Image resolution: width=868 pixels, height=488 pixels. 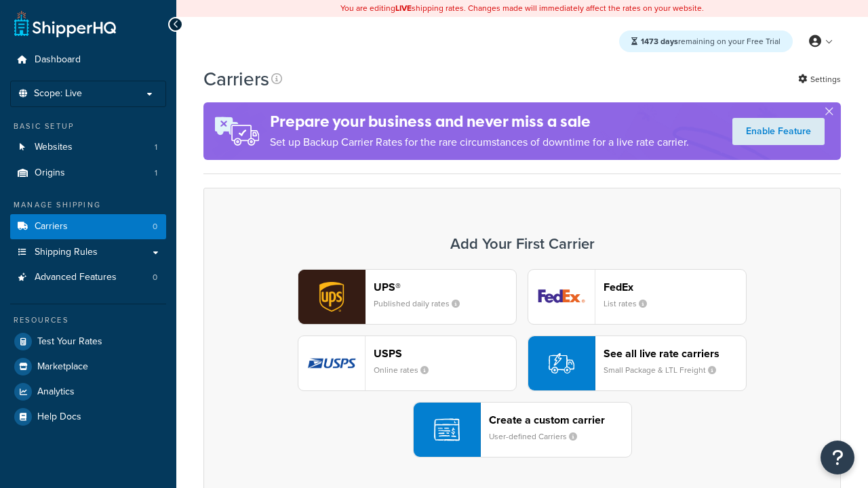 I want to click on header: FedEx, so click(x=675, y=287).